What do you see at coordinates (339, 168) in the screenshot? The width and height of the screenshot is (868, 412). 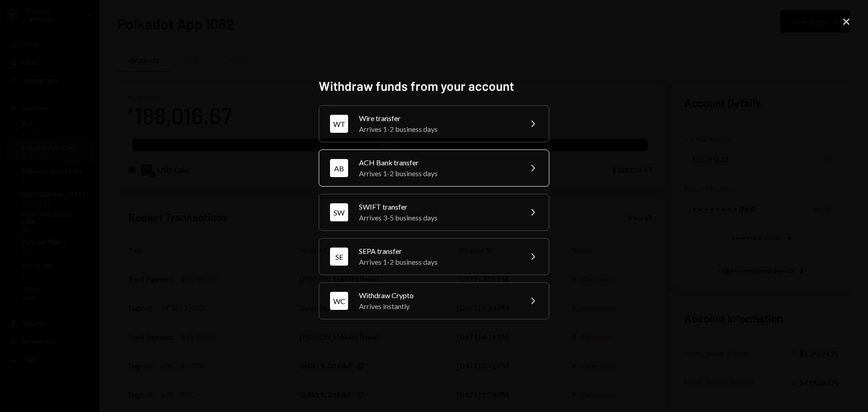 I see `div: AB` at bounding box center [339, 168].